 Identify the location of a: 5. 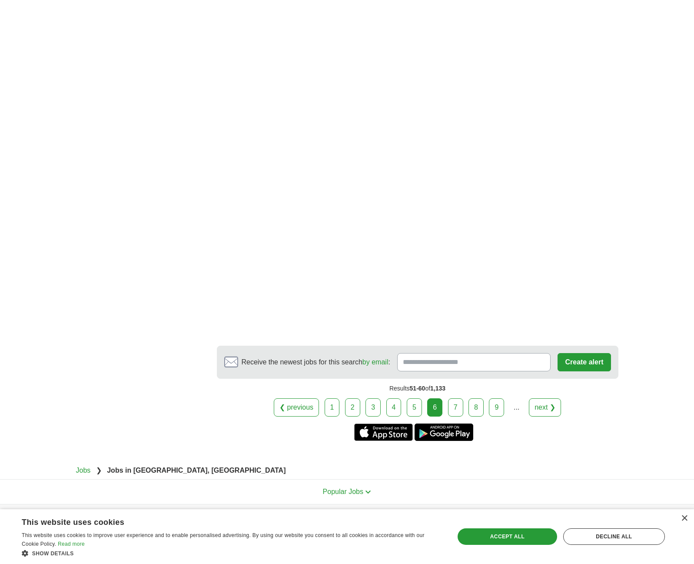
(414, 407).